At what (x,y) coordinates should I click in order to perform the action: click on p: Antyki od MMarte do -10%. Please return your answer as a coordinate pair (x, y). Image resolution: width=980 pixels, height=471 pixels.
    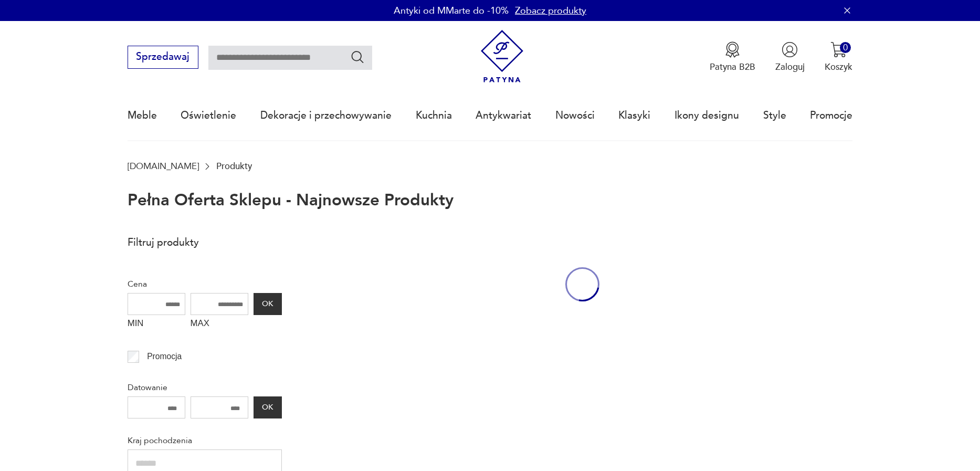
    Looking at the image, I should click on (451, 10).